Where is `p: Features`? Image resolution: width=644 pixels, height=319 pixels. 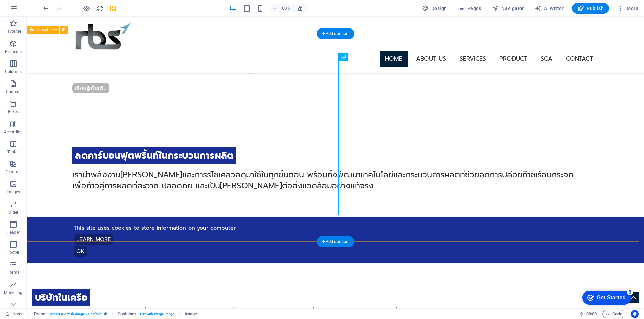
p: Features is located at coordinates (14, 172).